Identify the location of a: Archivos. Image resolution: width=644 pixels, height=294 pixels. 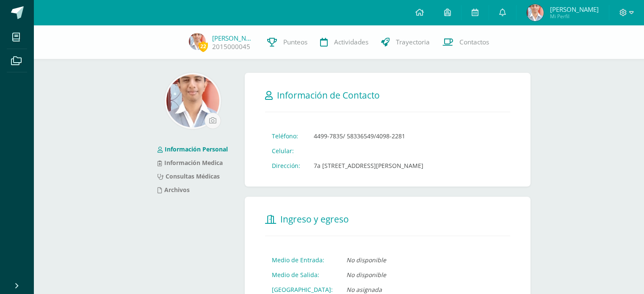
(173, 189).